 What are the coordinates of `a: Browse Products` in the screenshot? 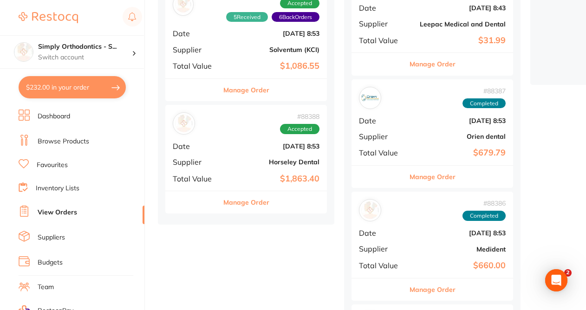 It's located at (63, 142).